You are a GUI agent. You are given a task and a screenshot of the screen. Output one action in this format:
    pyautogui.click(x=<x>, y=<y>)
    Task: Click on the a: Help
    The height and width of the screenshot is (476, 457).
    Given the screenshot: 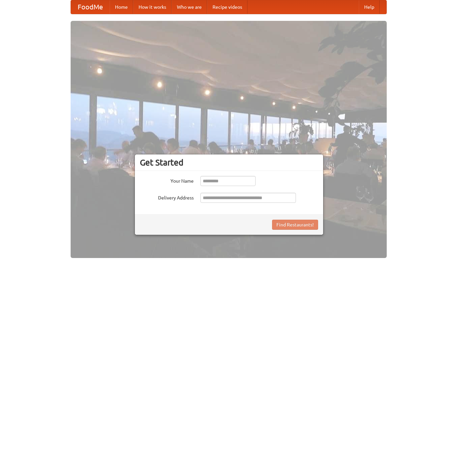 What is the action you would take?
    pyautogui.click(x=369, y=7)
    